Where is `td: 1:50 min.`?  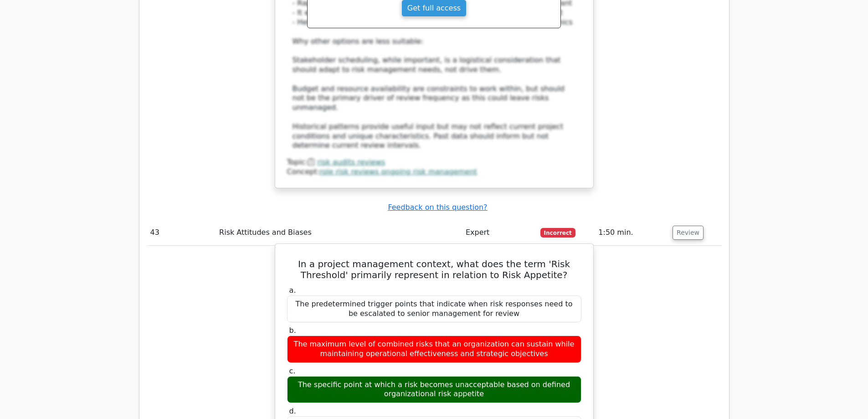
td: 1:50 min. is located at coordinates (632, 233).